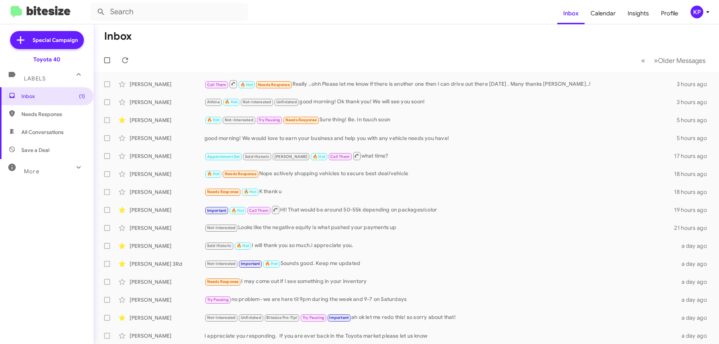  What do you see at coordinates (441, 318) in the screenshot?
I see `div: ah ok let me redo this! so sorry about that!` at bounding box center [441, 318].